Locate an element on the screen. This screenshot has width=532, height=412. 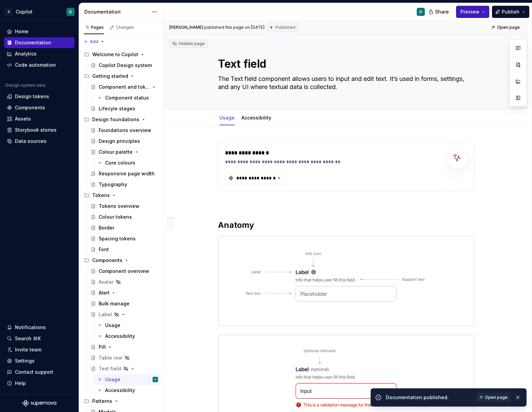
div: Accessibility is located at coordinates (120, 336).